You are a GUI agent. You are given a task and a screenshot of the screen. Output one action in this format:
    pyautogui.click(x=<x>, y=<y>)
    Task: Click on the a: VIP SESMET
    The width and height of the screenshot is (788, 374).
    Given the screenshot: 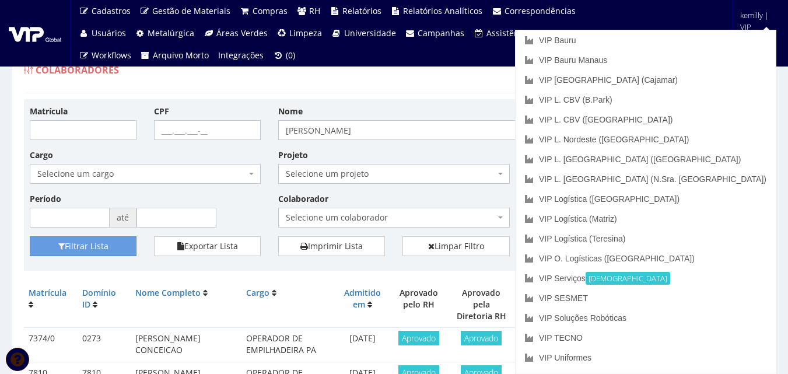 What is the action you would take?
    pyautogui.click(x=646, y=298)
    